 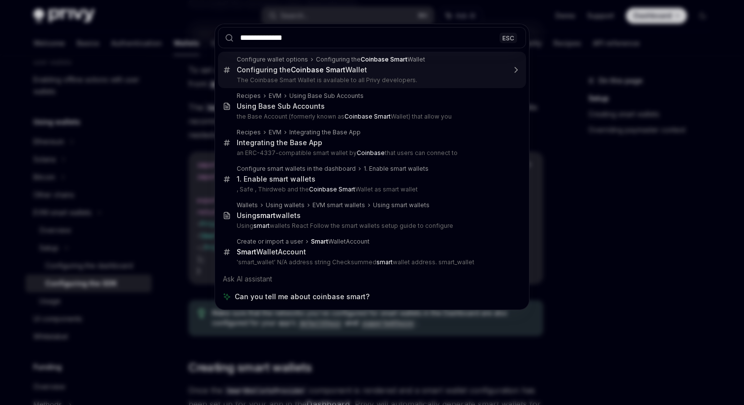 I want to click on div: Wallets, so click(x=247, y=205).